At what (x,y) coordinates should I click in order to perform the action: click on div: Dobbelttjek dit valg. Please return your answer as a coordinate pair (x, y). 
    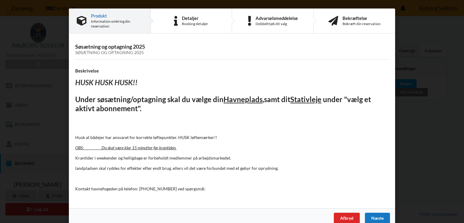
    Looking at the image, I should click on (277, 24).